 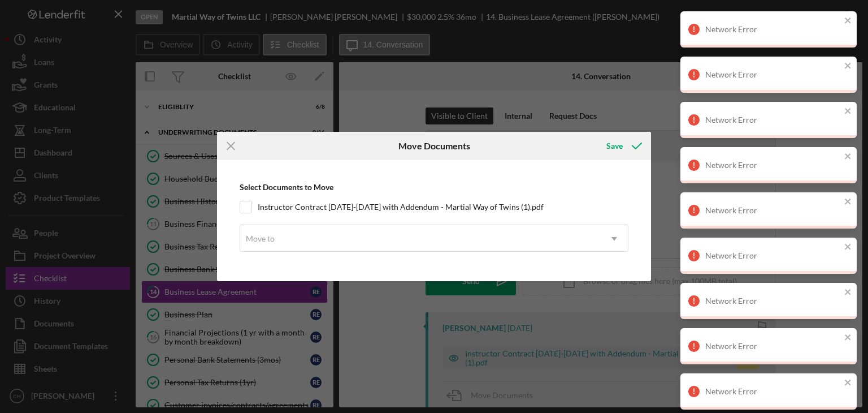 I want to click on h6: Move Documents, so click(x=434, y=146).